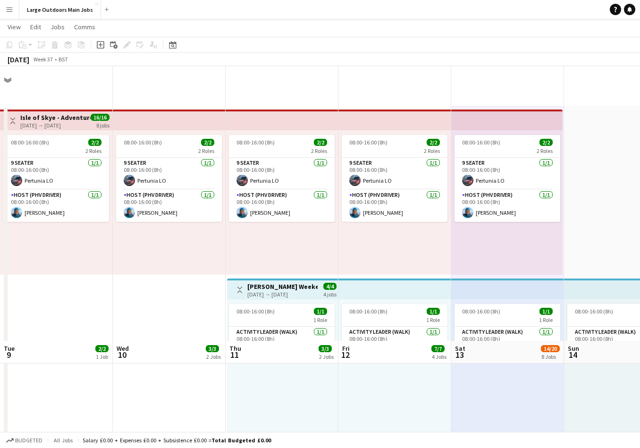 This screenshot has width=640, height=448. What do you see at coordinates (345, 355) in the screenshot?
I see `span: 12` at bounding box center [345, 355].